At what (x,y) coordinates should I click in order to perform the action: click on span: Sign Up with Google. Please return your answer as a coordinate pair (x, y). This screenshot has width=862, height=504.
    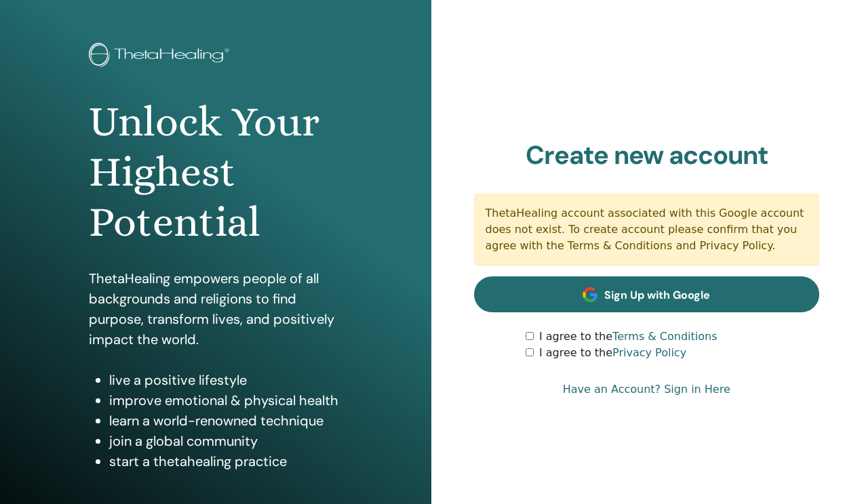
    Looking at the image, I should click on (657, 294).